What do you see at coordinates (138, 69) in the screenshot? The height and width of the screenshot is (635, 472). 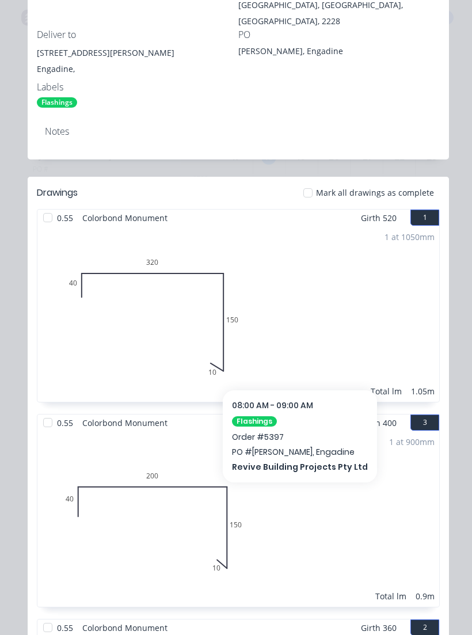 I see `div: Engadine,` at bounding box center [138, 69].